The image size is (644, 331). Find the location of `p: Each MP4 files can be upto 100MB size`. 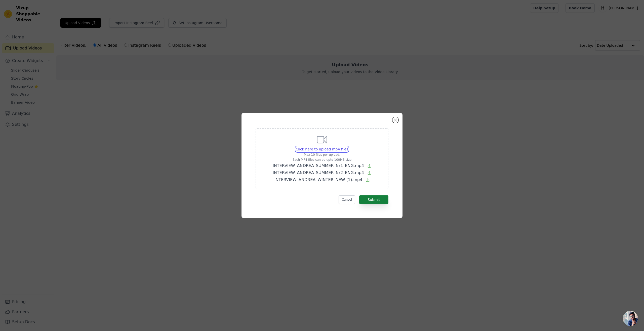

p: Each MP4 files can be upto 100MB size is located at coordinates (322, 160).